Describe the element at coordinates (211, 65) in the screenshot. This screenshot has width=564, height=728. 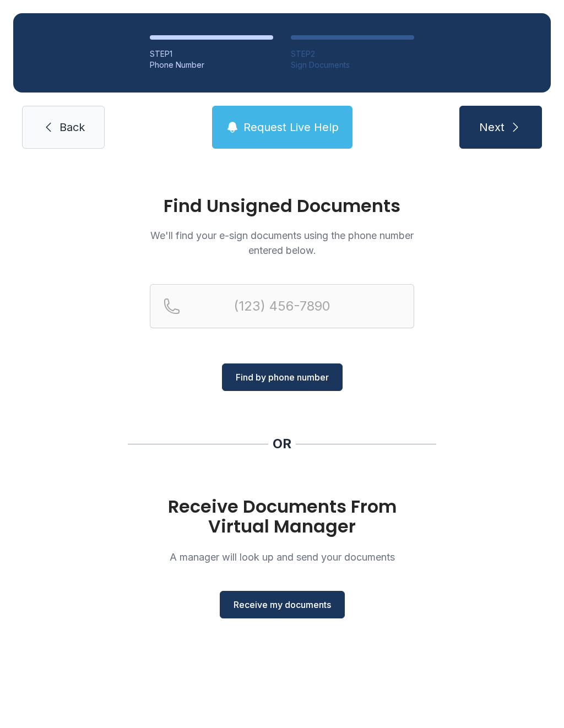
I see `div: Phone Number` at that location.